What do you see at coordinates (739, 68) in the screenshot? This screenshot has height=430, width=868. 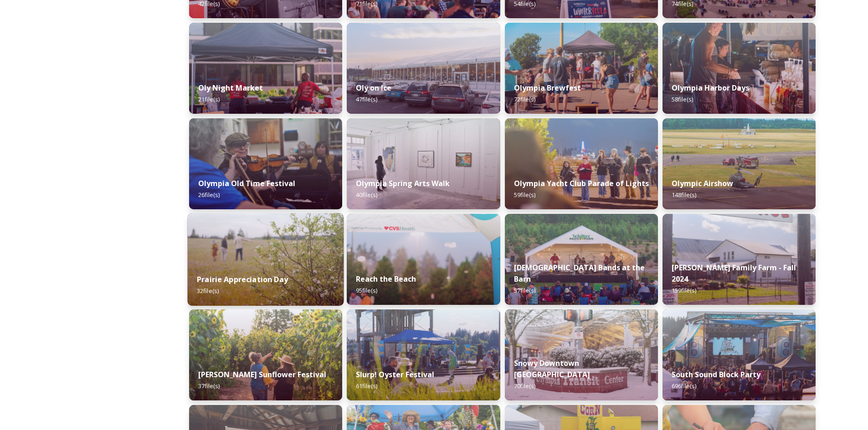 I see `img: 26255b06-6b32-4dc0-963a-667fe891456d.jpg` at bounding box center [739, 68].